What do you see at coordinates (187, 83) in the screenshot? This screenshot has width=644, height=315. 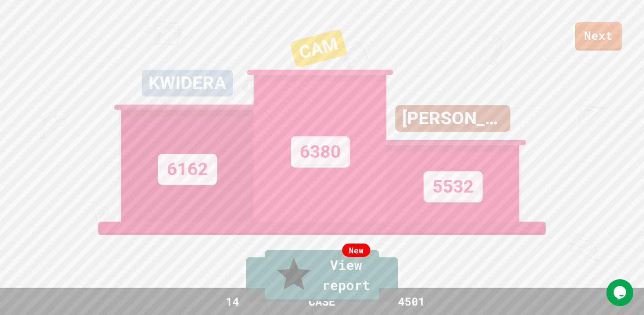 I see `div: KWIDERA` at bounding box center [187, 83].